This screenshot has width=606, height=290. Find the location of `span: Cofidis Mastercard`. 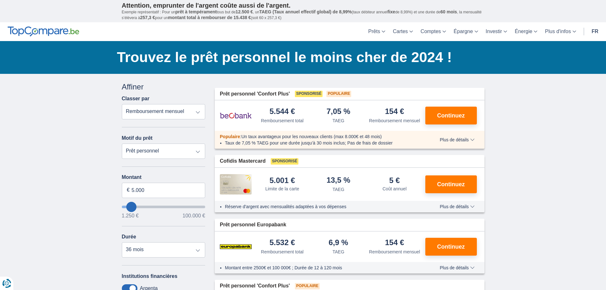

span: Cofidis Mastercard is located at coordinates (243, 161).